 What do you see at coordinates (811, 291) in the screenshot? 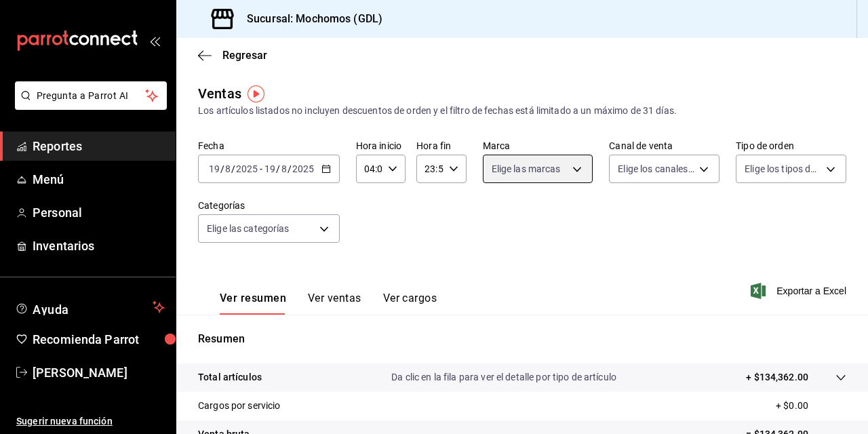
I see `font: Exportar a Excel` at bounding box center [811, 291].